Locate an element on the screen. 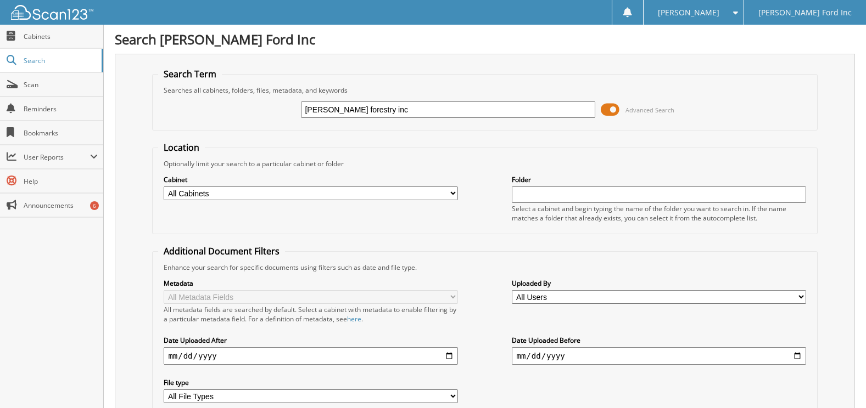  div: Chat Widget is located at coordinates (838, 382).